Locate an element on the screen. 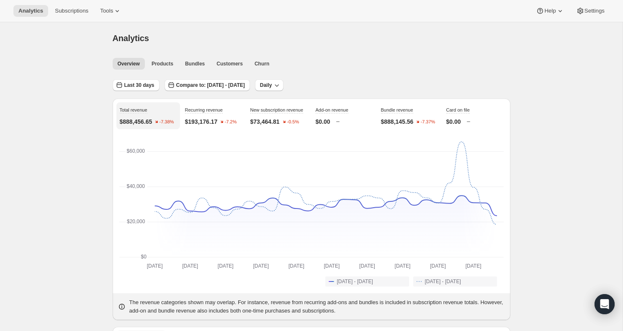 This screenshot has width=623, height=331. button: Daily is located at coordinates (269, 85).